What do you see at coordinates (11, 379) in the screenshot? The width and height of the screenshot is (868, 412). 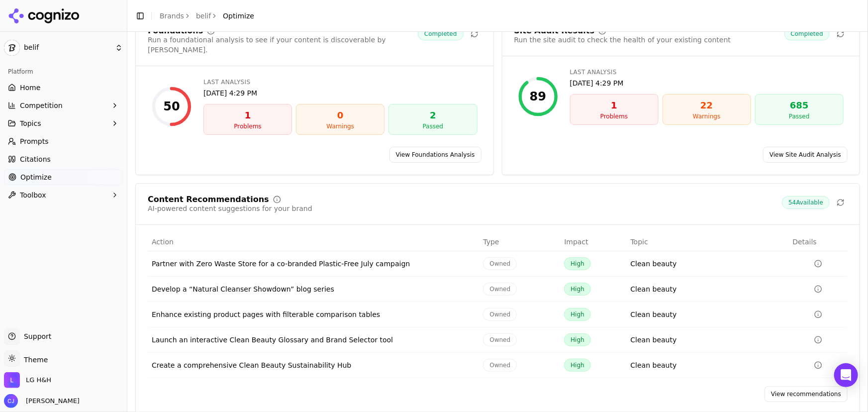 I see `img: LG H&H` at bounding box center [11, 379].